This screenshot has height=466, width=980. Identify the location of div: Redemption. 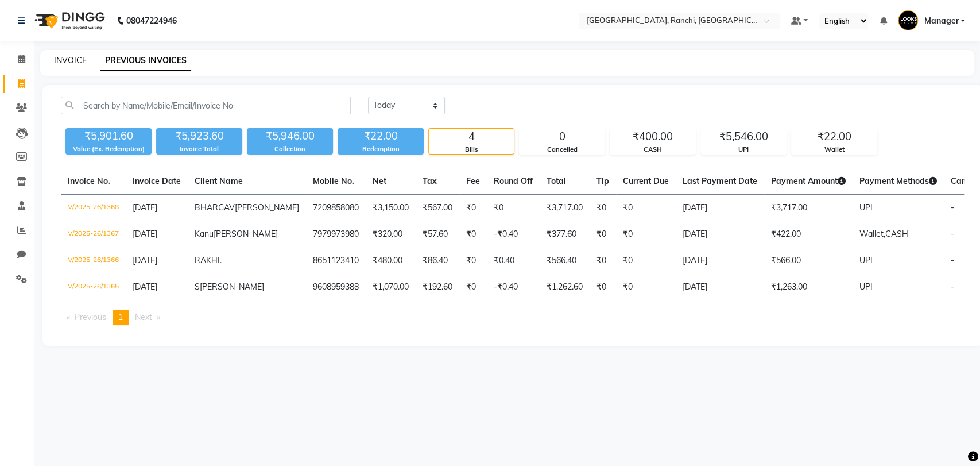
(380, 149).